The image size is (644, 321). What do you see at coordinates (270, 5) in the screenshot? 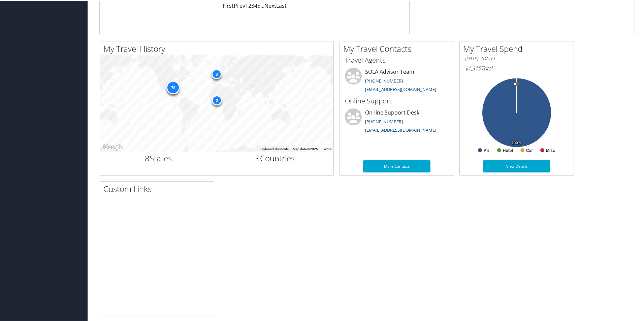
I see `a: Next` at bounding box center [270, 5].